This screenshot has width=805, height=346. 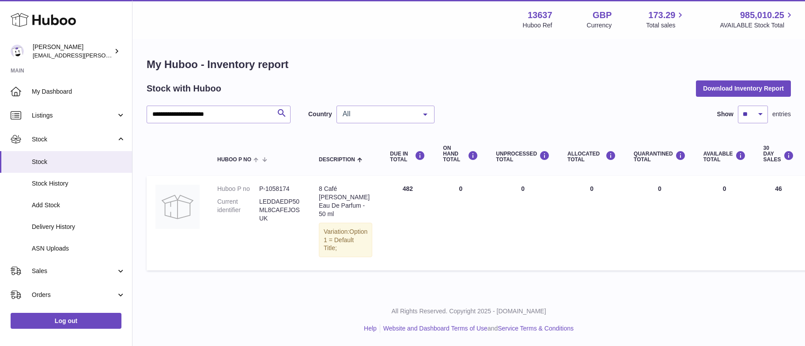 What do you see at coordinates (540, 15) in the screenshot?
I see `strong: 13637` at bounding box center [540, 15].